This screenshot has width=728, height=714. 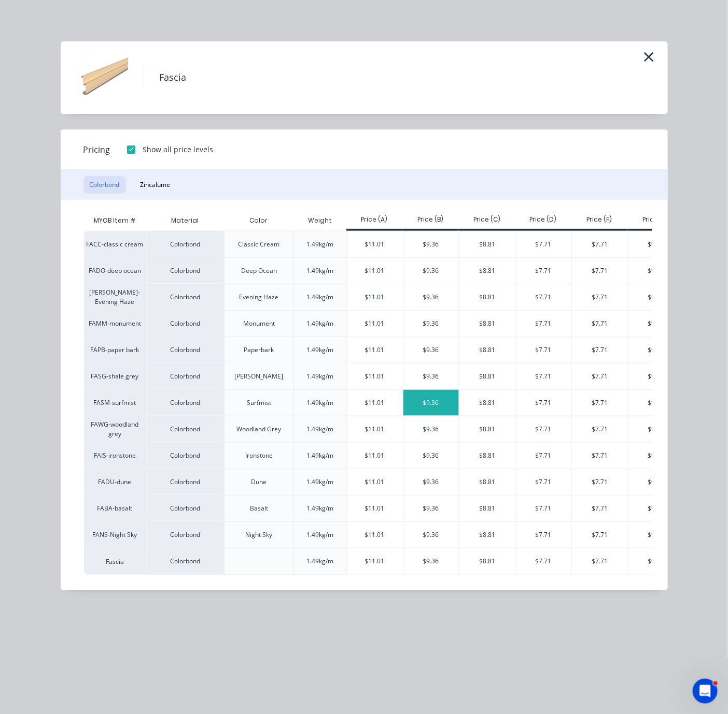 What do you see at coordinates (258, 271) in the screenshot?
I see `div: Deep Ocean` at bounding box center [258, 271].